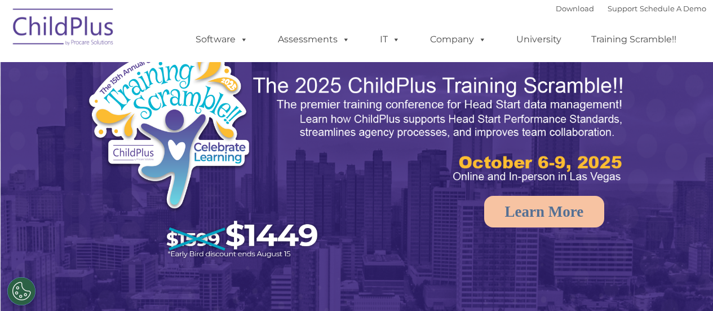 Image resolution: width=713 pixels, height=311 pixels. What do you see at coordinates (222, 39) in the screenshot?
I see `a: Software` at bounding box center [222, 39].